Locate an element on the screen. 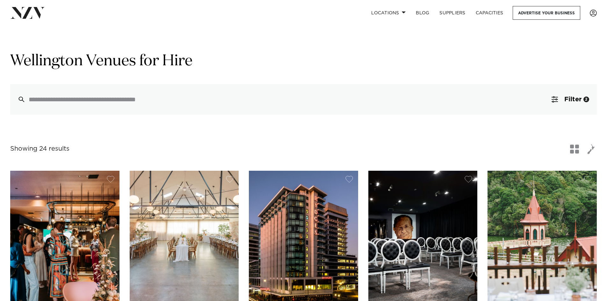  button: Filter2 is located at coordinates (571, 99).